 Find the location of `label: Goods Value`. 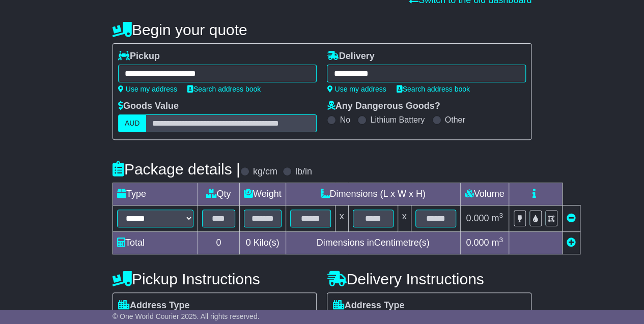

label: Goods Value is located at coordinates (148, 106).